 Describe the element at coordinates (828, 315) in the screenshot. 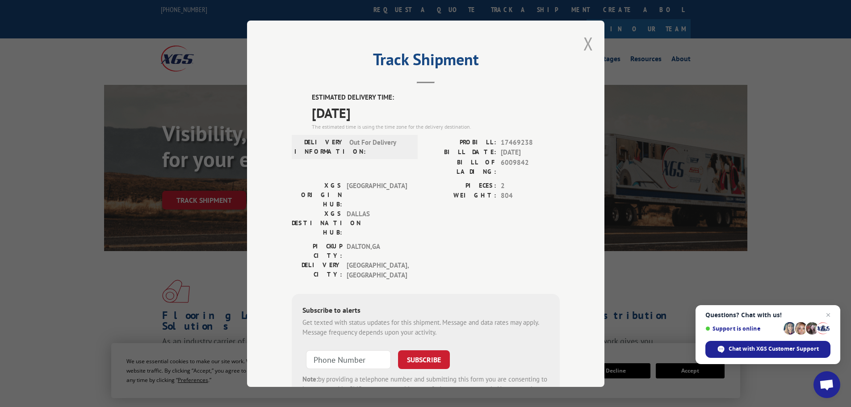

I see `span: Close chat` at that location.